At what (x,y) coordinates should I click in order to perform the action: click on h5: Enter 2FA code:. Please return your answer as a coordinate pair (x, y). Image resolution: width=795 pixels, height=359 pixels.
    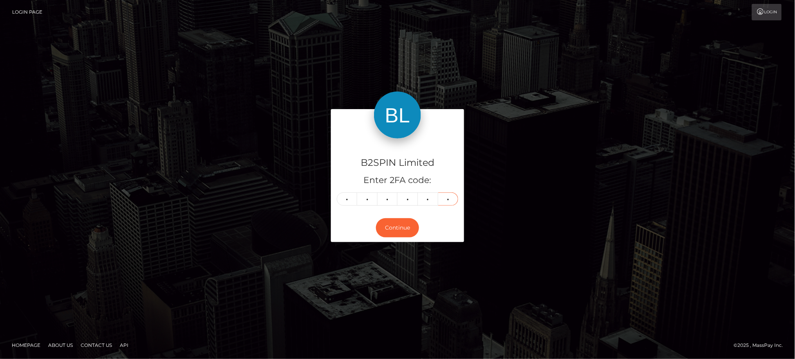
    Looking at the image, I should click on (397, 181).